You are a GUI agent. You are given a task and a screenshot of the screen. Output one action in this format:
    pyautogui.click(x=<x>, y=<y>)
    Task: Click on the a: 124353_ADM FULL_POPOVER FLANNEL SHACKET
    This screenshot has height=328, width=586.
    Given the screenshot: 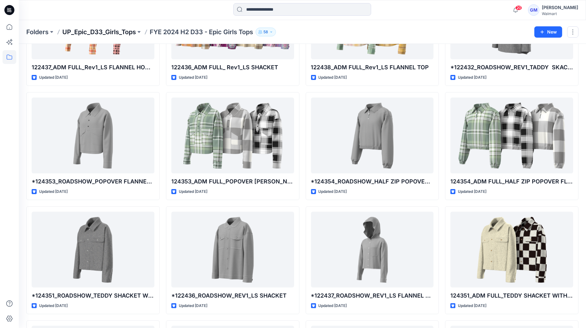 What is the action you would take?
    pyautogui.click(x=233, y=135)
    